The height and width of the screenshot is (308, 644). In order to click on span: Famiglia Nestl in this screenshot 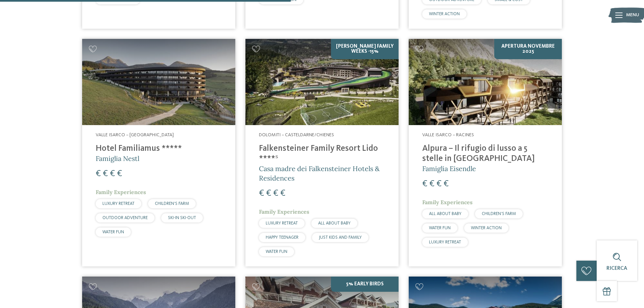, I will do `click(117, 158)`.